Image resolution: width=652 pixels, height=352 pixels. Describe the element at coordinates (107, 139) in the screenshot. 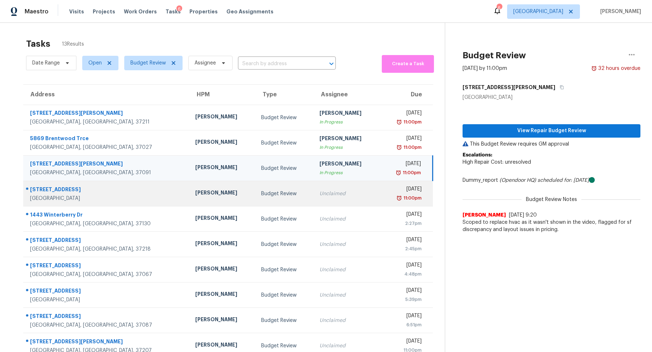

I see `div: 5869 Brentwood Trce` at that location.